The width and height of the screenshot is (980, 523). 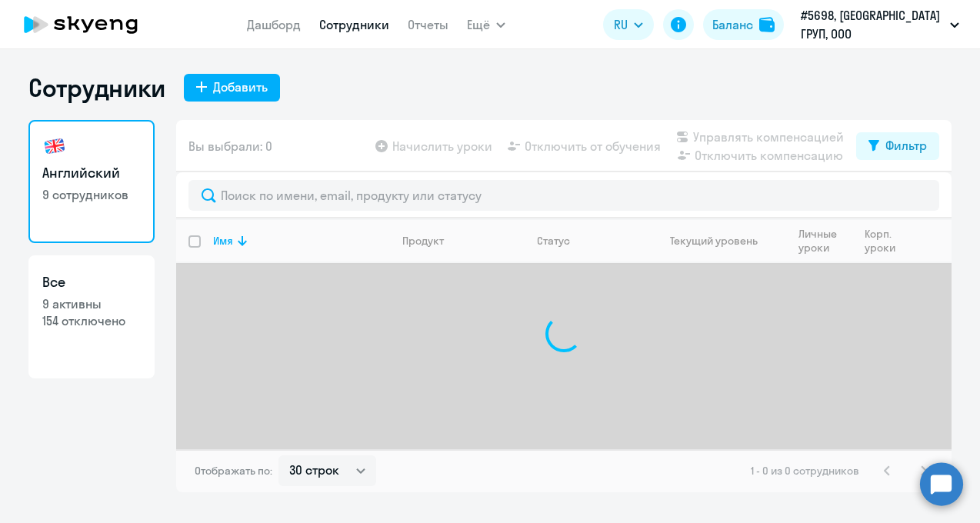 What do you see at coordinates (886, 241) in the screenshot?
I see `div: Корп. уроки` at bounding box center [886, 241].